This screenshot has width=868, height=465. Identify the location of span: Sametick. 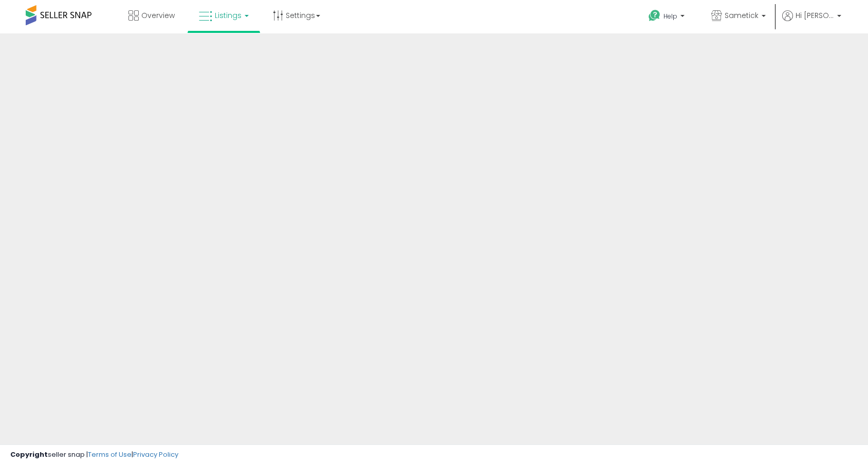
(742, 15).